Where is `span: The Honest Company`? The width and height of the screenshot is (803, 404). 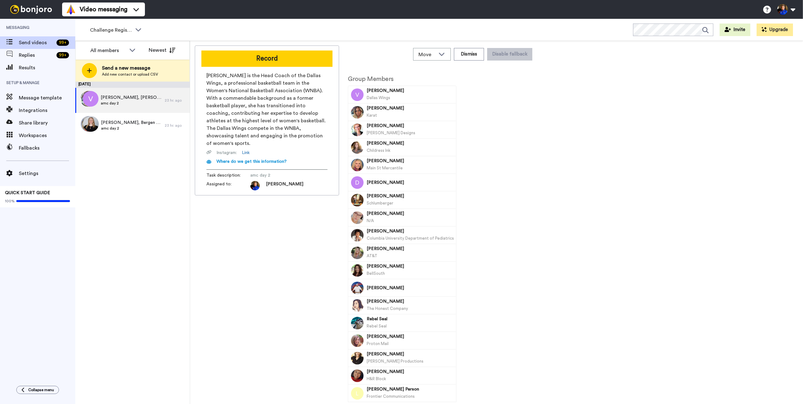 span: The Honest Company is located at coordinates (388, 308).